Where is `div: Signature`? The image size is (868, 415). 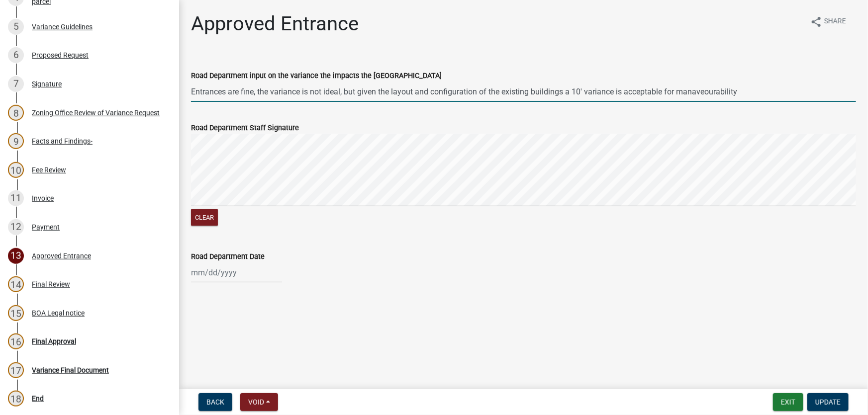
div: Signature is located at coordinates (47, 84).